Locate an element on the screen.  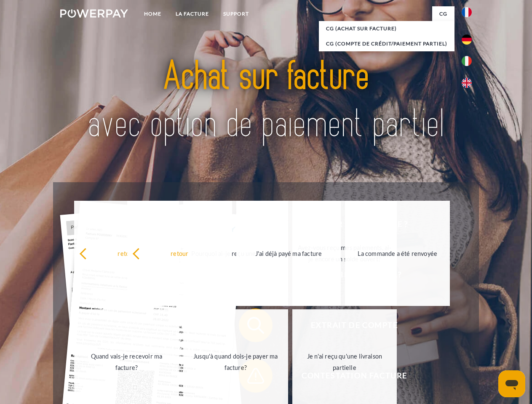
div: Je n'ai reçu qu'une livraison partielle is located at coordinates (344, 362).